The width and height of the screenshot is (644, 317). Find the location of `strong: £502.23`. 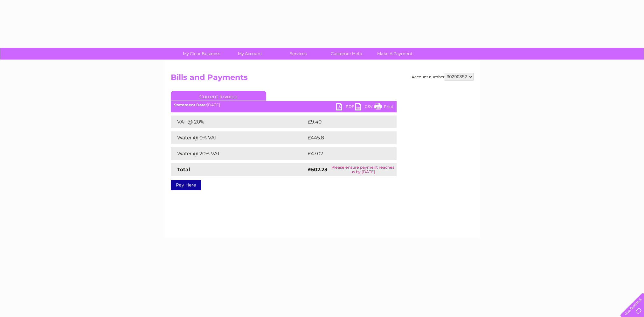

strong: £502.23 is located at coordinates (317, 169).